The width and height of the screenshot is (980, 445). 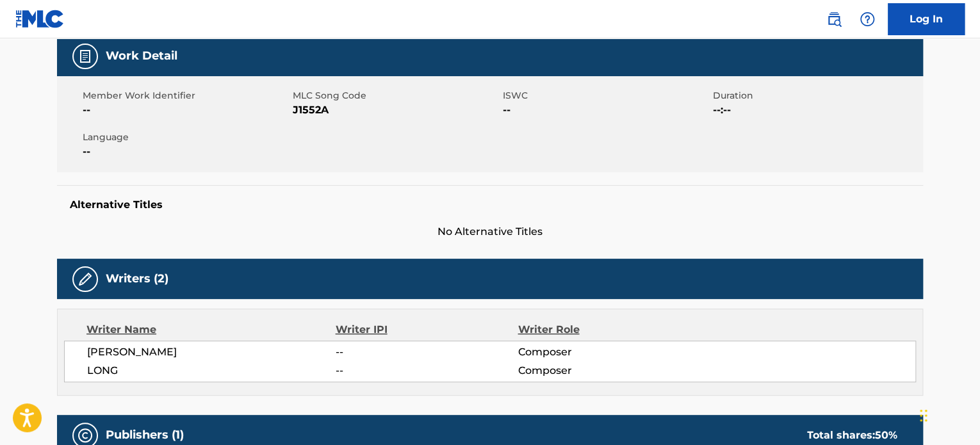 What do you see at coordinates (948, 414) in the screenshot?
I see `div: Chat Widget` at bounding box center [948, 414].